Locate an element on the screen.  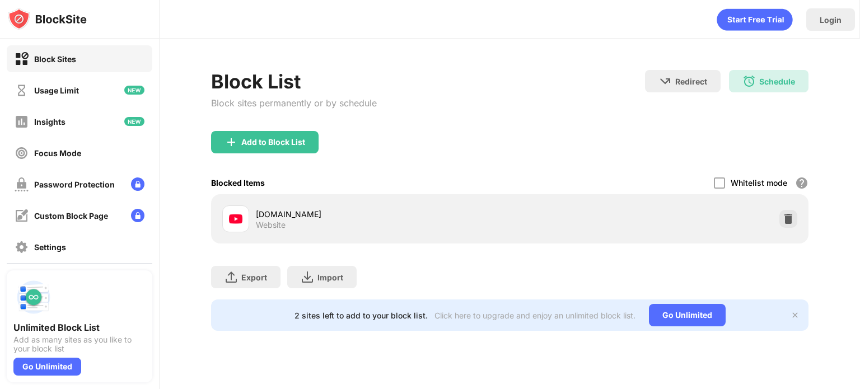
div: Login is located at coordinates (830, 20).